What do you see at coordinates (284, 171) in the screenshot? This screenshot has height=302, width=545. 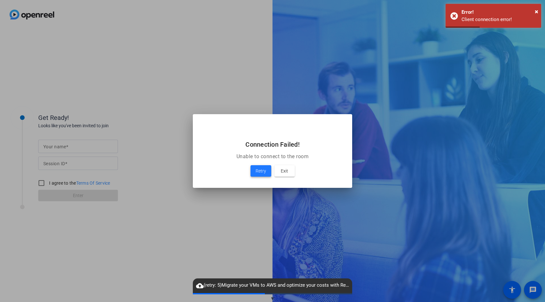 I see `span: Exit` at bounding box center [284, 171].